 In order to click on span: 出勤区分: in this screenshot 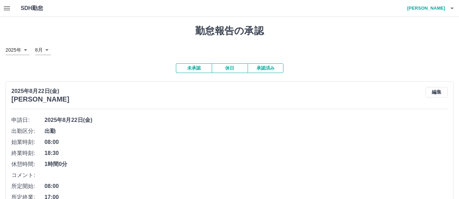, I will do `click(28, 131)`.